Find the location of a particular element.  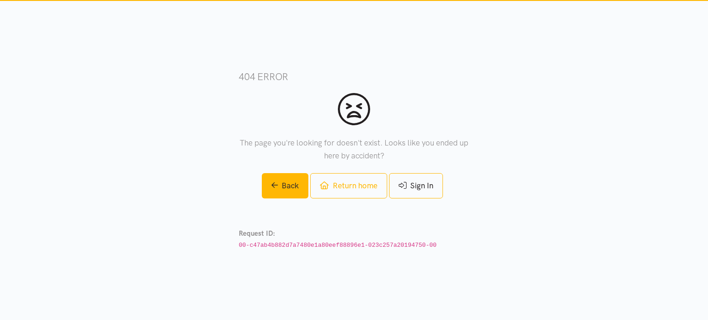

code: 00-c47ab4b882d7a7480e1a80eef88896e1-023c257a20194750-00 is located at coordinates (337, 245).